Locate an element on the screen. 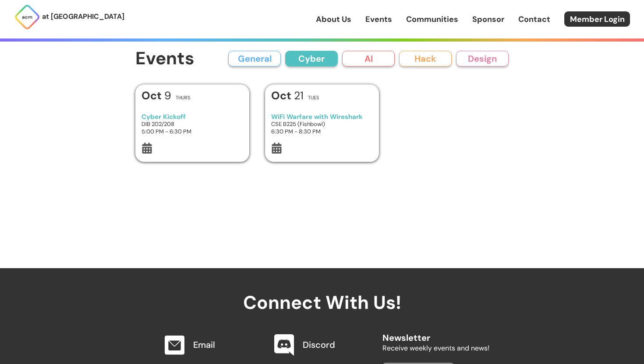 The height and width of the screenshot is (364, 644). button: AI is located at coordinates (369, 59).